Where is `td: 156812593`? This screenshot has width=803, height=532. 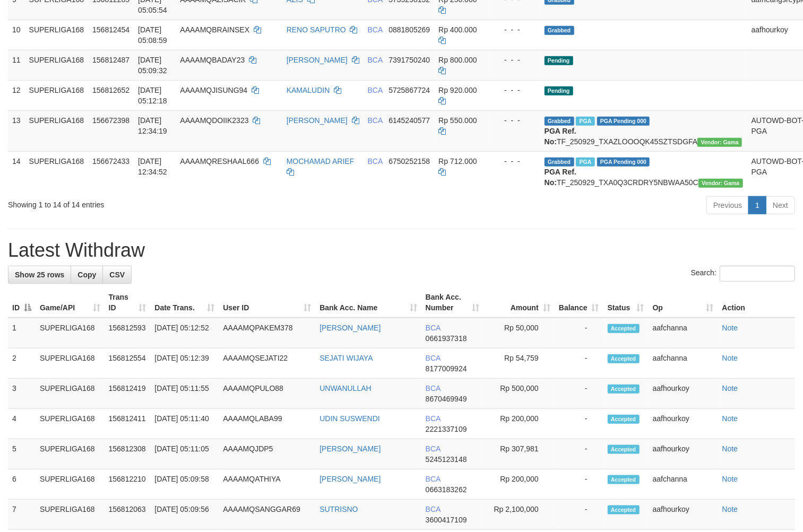
td: 156812593 is located at coordinates (127, 333).